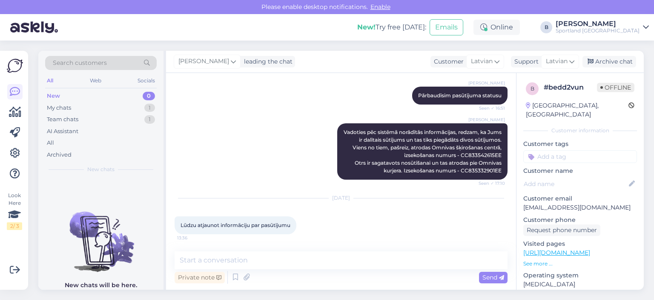 Image resolution: width=654 pixels, height=300 pixels. Describe the element at coordinates (423, 151) in the screenshot. I see `span: Vadoties pēc sistēmā norādītās informācijas, redzam, ka Jums ir dalītais sūtījums un tas tiks pie...` at that location.